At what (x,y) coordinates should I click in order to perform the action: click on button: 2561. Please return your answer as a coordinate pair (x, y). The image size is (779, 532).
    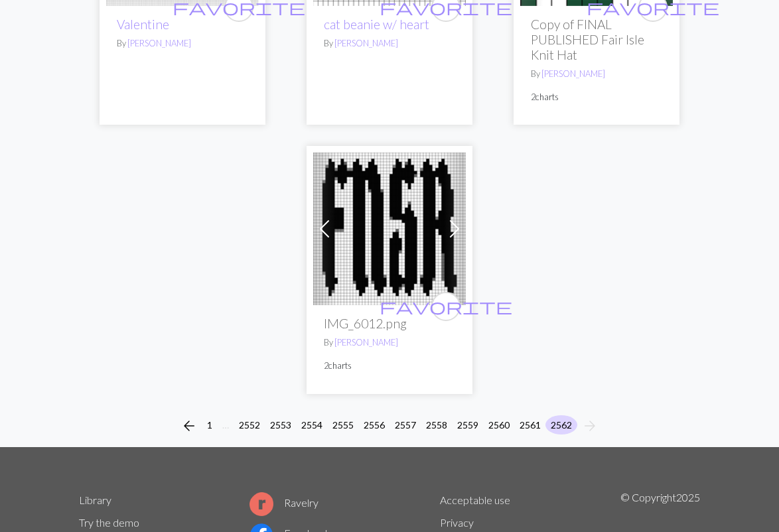
    Looking at the image, I should click on (530, 424).